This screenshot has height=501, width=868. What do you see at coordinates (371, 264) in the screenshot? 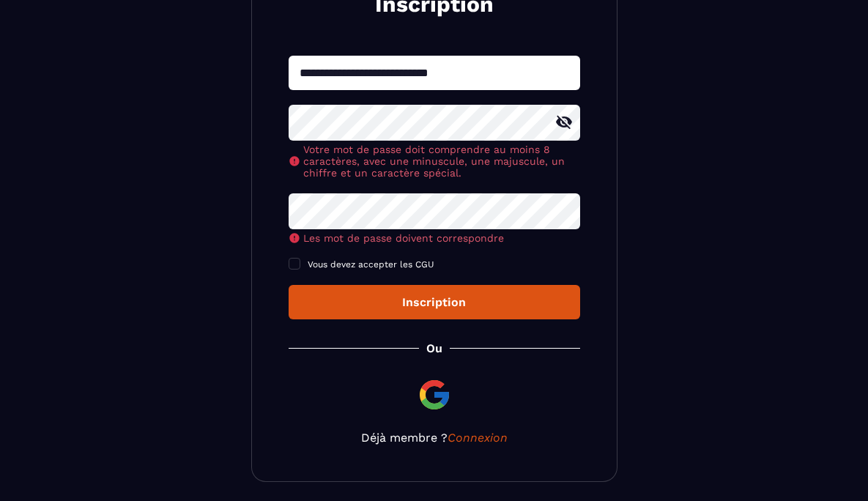
I see `span: Vous devez accepter les CGU` at bounding box center [371, 264].